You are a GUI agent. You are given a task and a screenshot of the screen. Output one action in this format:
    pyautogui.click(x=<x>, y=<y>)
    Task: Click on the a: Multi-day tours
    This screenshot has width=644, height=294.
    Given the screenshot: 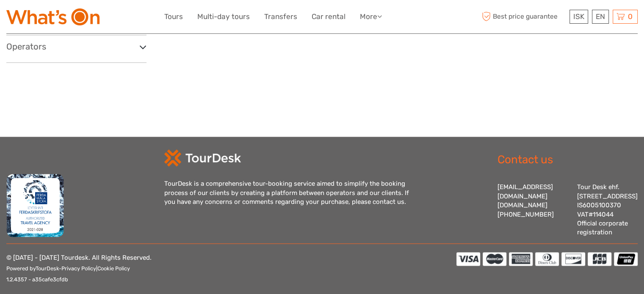 What is the action you would take?
    pyautogui.click(x=224, y=16)
    